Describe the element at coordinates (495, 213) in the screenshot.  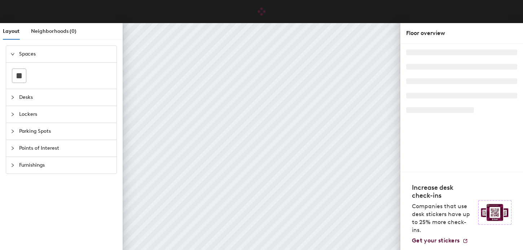
I see `img: Sticker logo` at that location.